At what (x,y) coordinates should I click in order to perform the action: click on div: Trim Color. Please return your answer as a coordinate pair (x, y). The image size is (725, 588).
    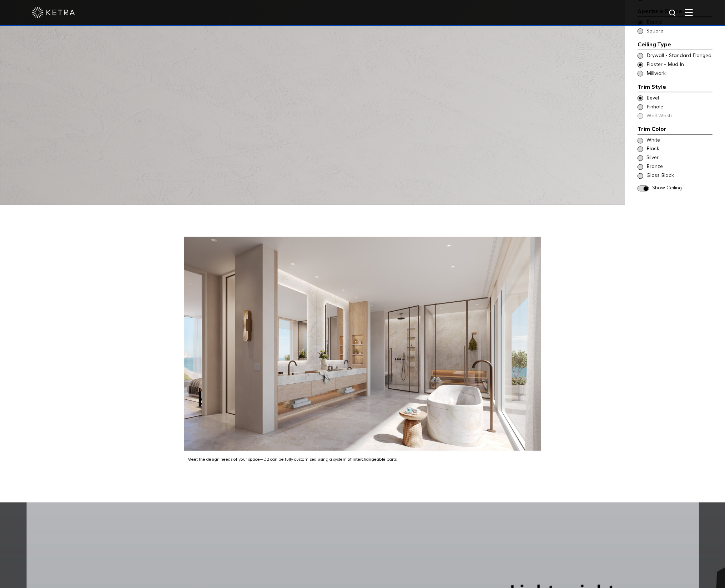
    Looking at the image, I should click on (675, 130).